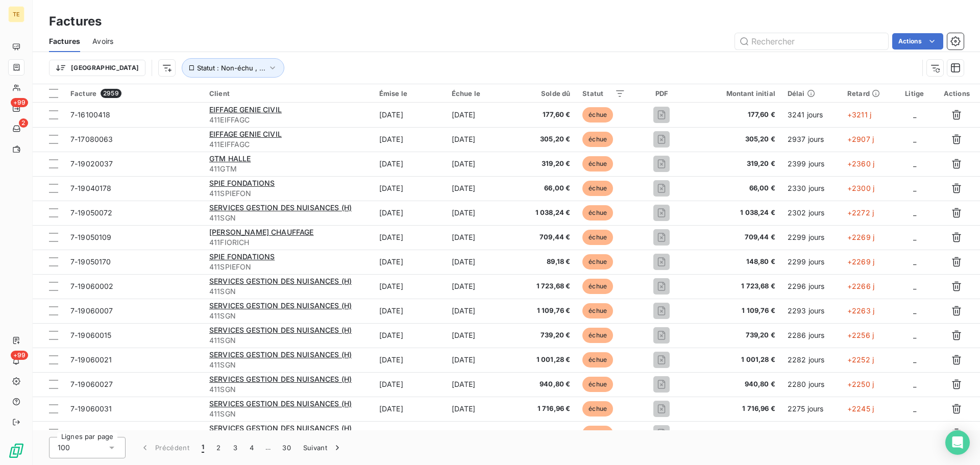  I want to click on button: Statut : Non-échu , ..., so click(233, 68).